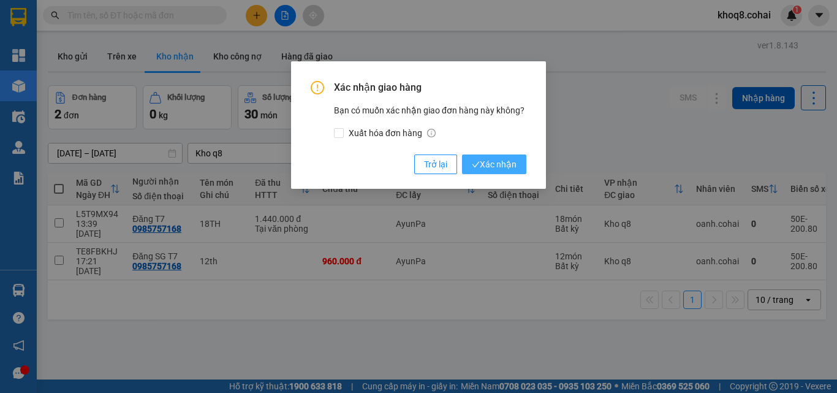 The width and height of the screenshot is (837, 393). I want to click on button: checkXác nhận, so click(494, 164).